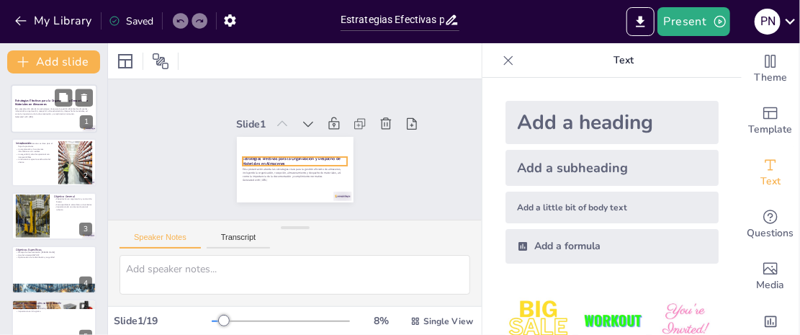  Describe the element at coordinates (770, 78) in the screenshot. I see `span: Theme` at that location.